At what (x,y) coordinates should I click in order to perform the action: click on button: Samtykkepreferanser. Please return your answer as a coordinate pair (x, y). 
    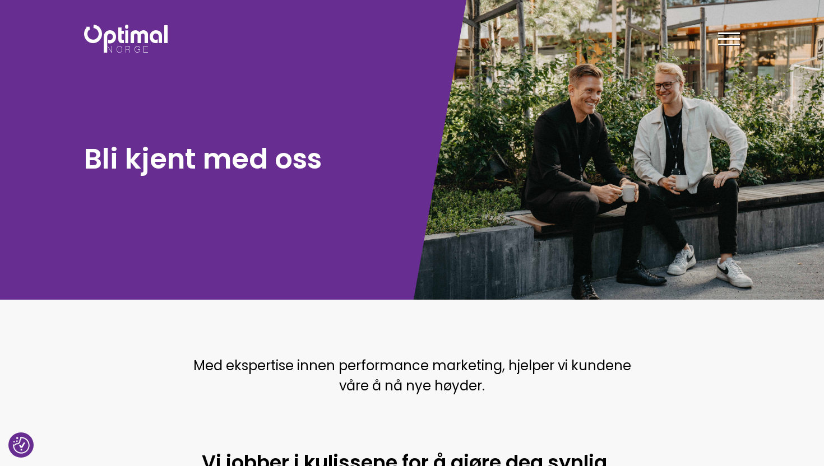
    Looking at the image, I should click on (21, 446).